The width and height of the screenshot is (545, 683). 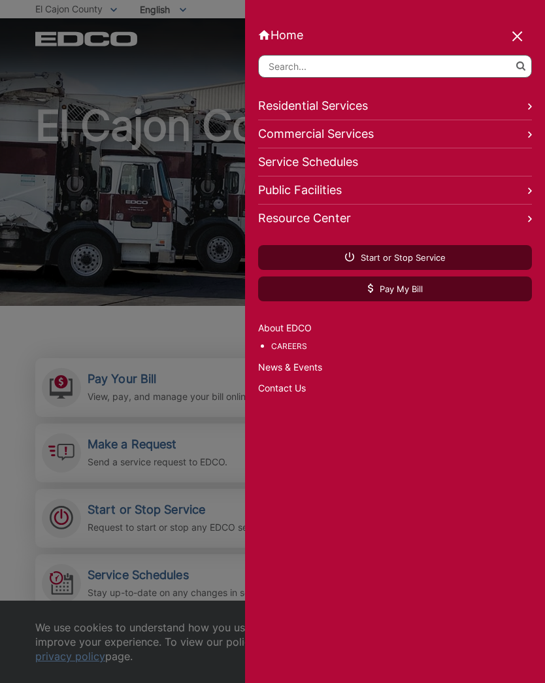 I want to click on span: Pay My Bill, so click(x=395, y=289).